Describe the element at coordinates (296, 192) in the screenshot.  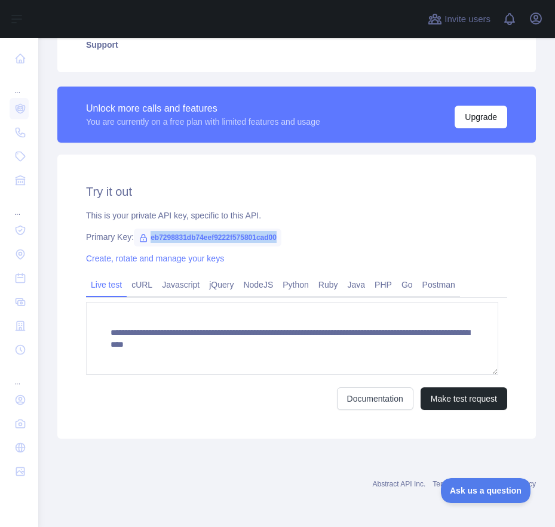
I see `h2: Try it out` at that location.